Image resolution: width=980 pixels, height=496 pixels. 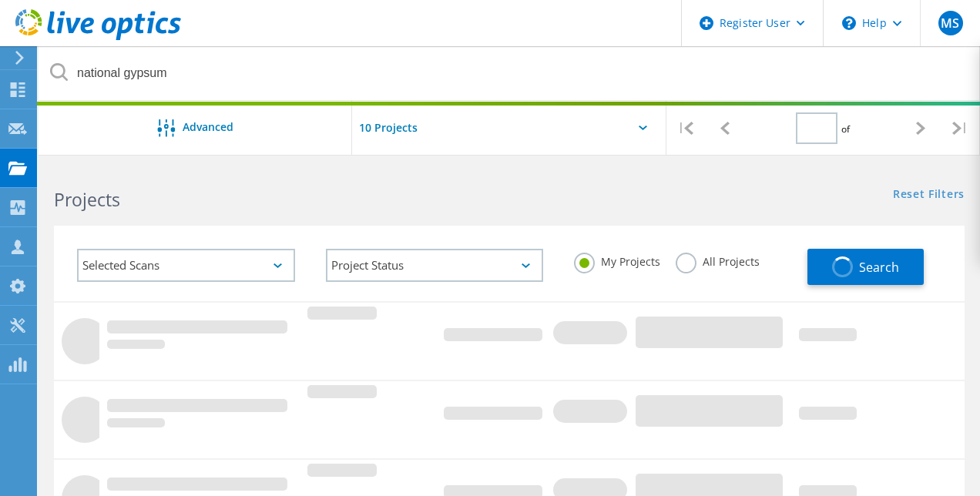 I want to click on button: Search, so click(x=865, y=267).